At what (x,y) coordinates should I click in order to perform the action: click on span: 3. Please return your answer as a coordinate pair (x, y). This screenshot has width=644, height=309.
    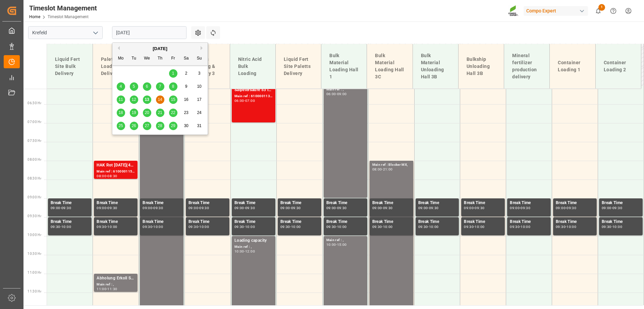
    Looking at the image, I should click on (200, 73).